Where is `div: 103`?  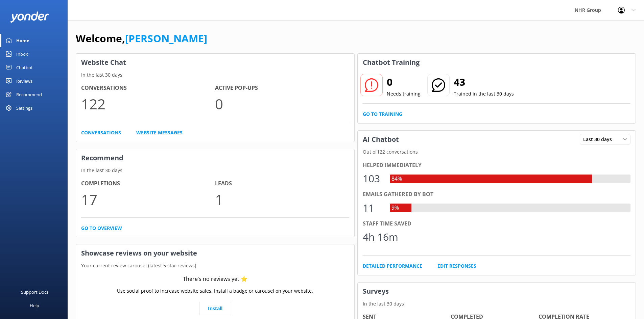
div: 103 is located at coordinates (373, 178).